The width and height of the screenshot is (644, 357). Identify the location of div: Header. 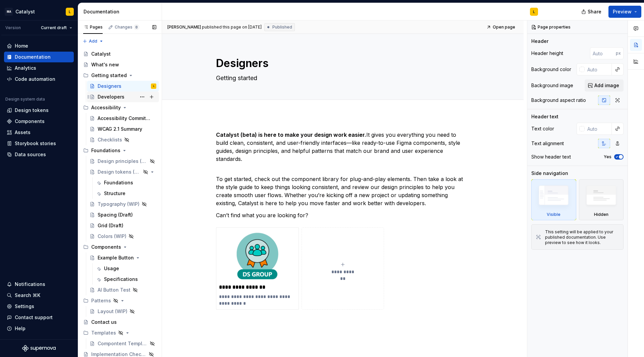
(540, 41).